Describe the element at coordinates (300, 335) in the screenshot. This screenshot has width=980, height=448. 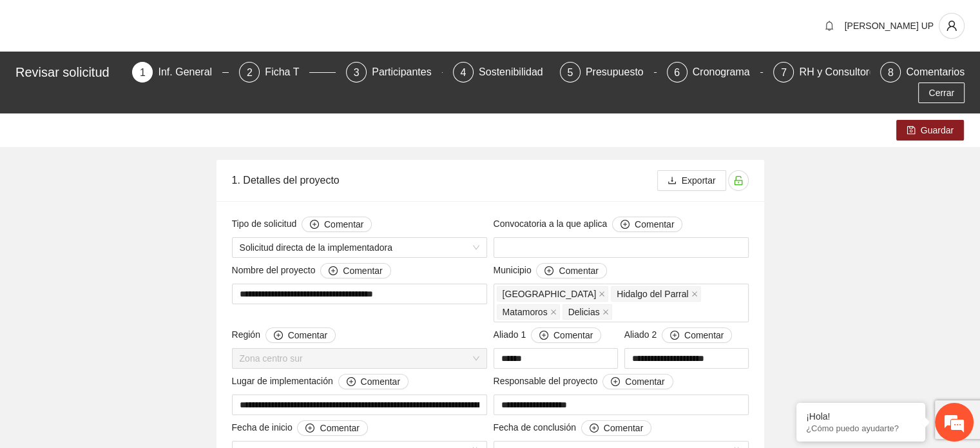
I see `button: Región` at that location.